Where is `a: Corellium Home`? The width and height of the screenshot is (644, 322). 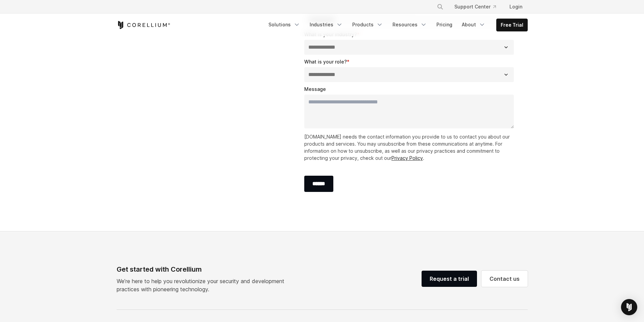
a: Corellium Home is located at coordinates (143, 25).